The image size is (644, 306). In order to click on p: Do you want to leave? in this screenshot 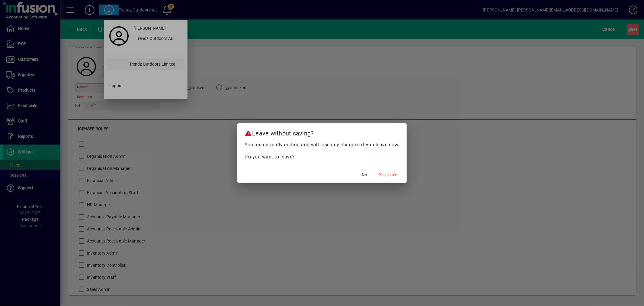, I will do `click(322, 157)`.